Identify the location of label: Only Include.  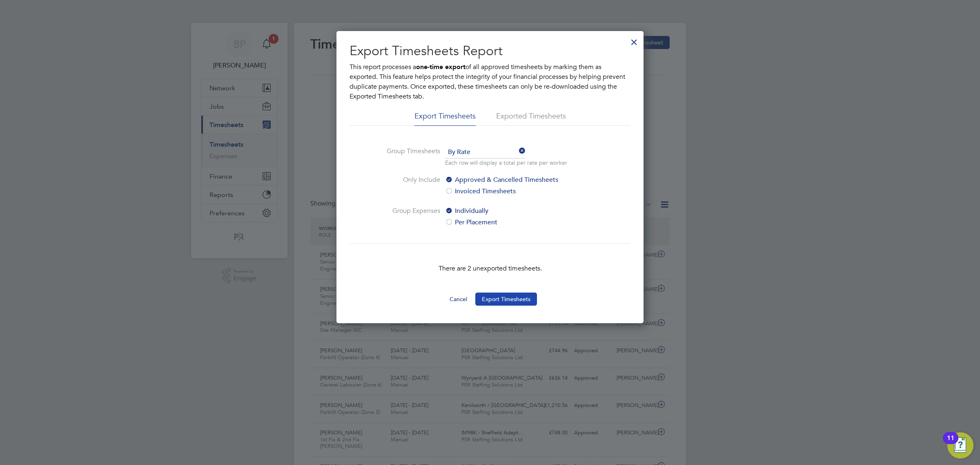
(410, 185).